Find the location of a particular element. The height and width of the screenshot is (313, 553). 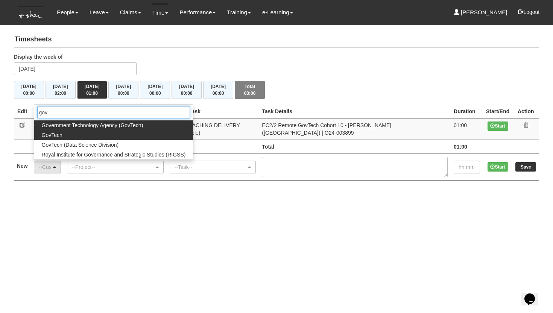

input: hh:mm is located at coordinates (467, 167).